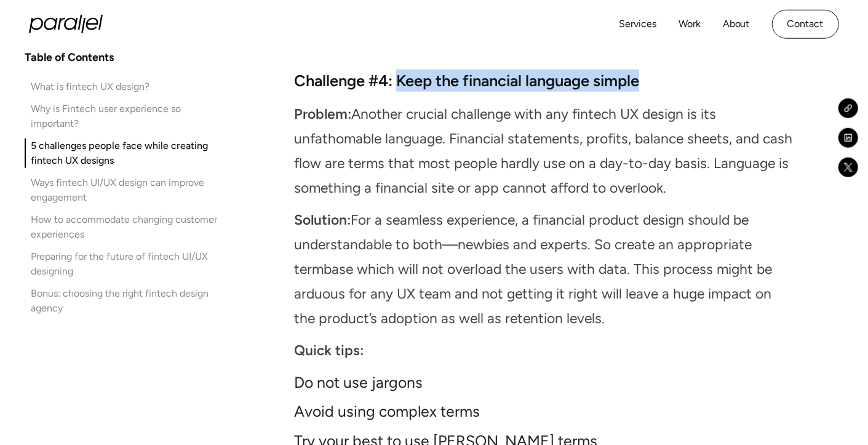 This screenshot has height=445, width=868. I want to click on div: Ways fintech UI/UX design can improve engagement, so click(125, 190).